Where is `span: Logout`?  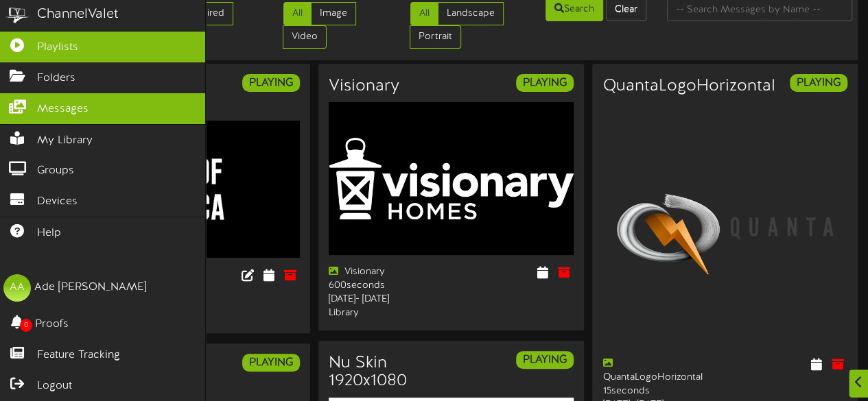 span: Logout is located at coordinates (54, 386).